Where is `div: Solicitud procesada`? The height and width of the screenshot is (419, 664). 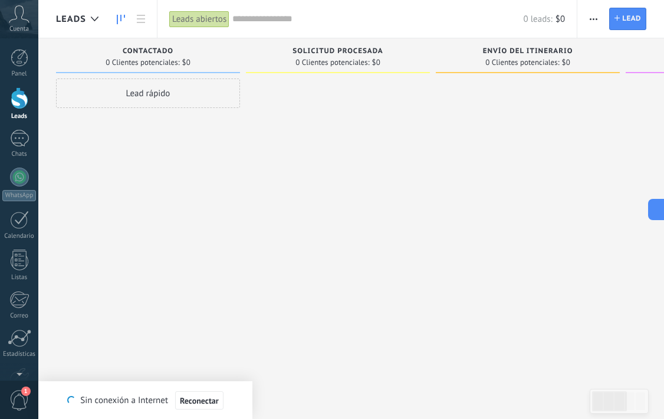 div: Solicitud procesada is located at coordinates (338, 52).